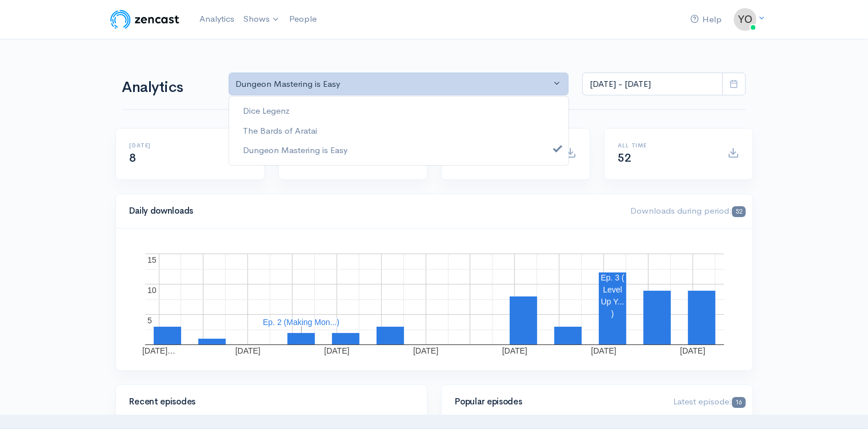 The width and height of the screenshot is (868, 429). What do you see at coordinates (653, 84) in the screenshot?
I see `input: analytics date range selector` at bounding box center [653, 84].